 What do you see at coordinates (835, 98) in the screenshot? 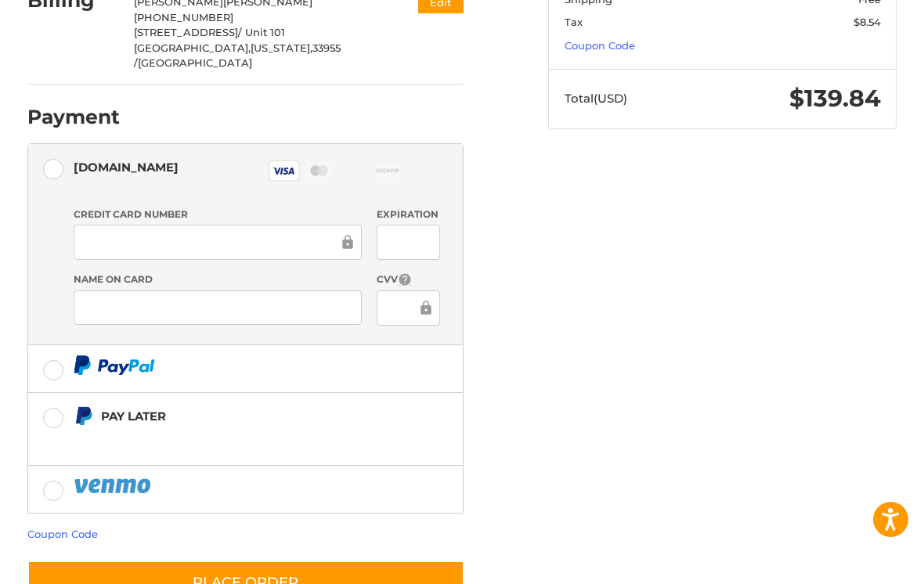
I see `span: $139.84` at bounding box center [835, 98].